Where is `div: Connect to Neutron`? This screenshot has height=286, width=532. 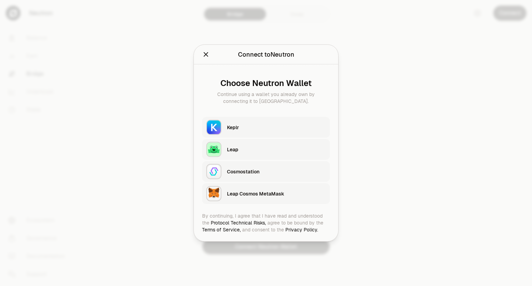
div: Connect to Neutron is located at coordinates (266, 55).